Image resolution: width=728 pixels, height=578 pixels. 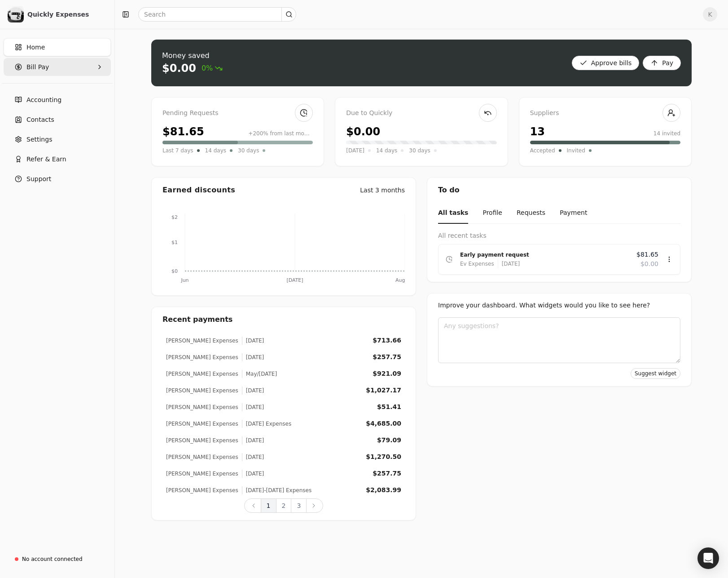 I want to click on tspan: Jun, so click(x=185, y=280).